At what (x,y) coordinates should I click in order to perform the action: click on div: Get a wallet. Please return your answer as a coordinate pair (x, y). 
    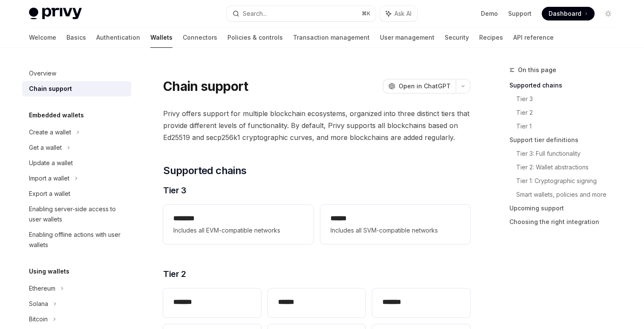
    Looking at the image, I should click on (45, 147).